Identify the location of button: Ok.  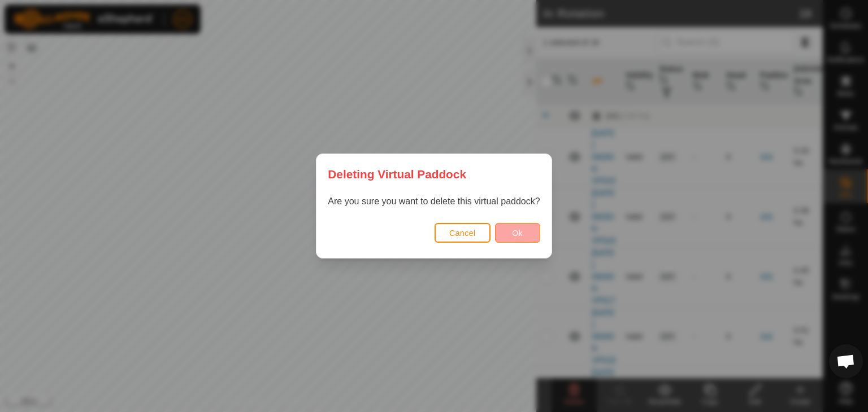
(518, 232).